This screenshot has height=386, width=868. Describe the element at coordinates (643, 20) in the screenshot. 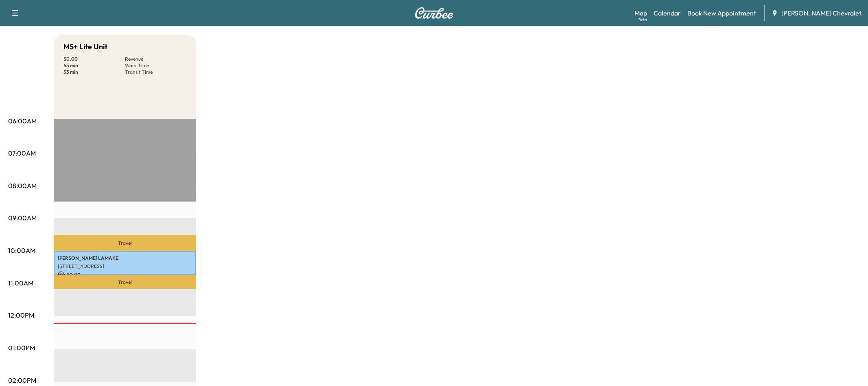

I see `div: Beta` at that location.